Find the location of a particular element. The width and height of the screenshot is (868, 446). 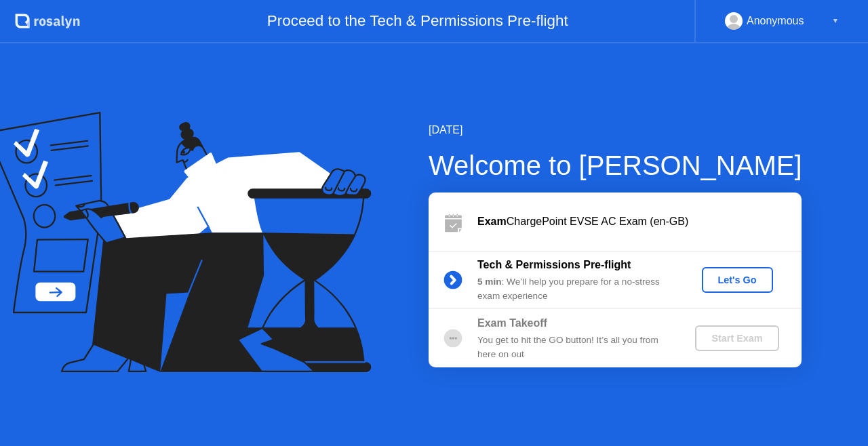

b: Exam Takeoff is located at coordinates (512, 323).